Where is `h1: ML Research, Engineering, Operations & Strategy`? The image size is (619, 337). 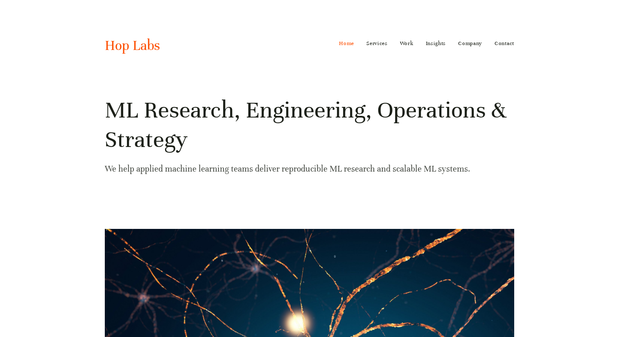
h1: ML Research, Engineering, Operations & Strategy is located at coordinates (309, 125).